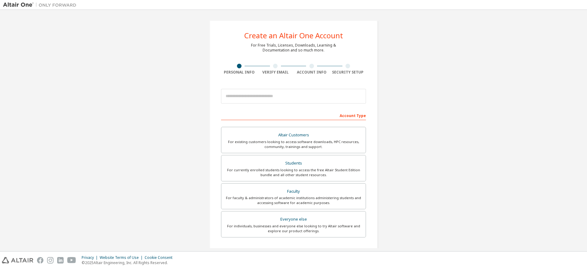 Image resolution: width=587 pixels, height=269 pixels. What do you see at coordinates (294, 219) in the screenshot?
I see `div: Everyone else` at bounding box center [294, 219].